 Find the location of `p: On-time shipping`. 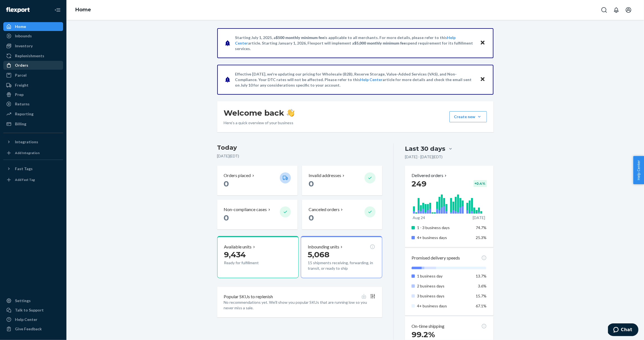

p: On-time shipping is located at coordinates (428, 326).